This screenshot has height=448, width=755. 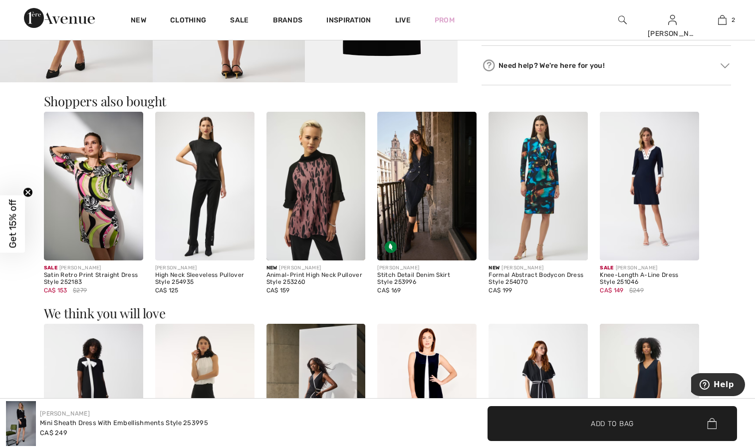 I want to click on button: Add to Bag, so click(x=612, y=424).